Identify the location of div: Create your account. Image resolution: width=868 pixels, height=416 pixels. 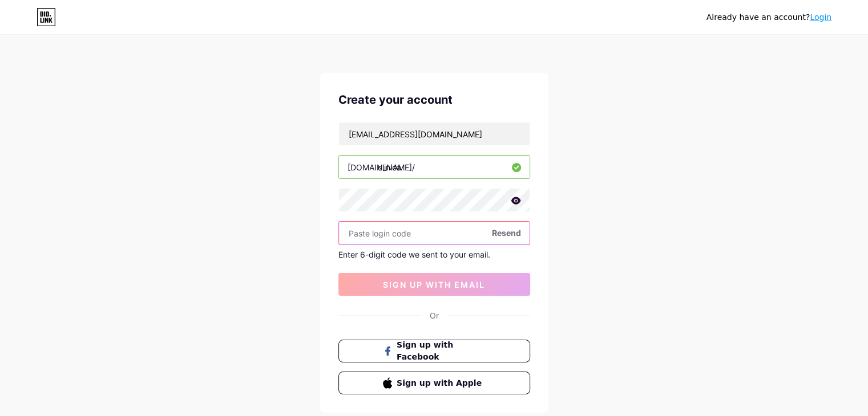
(434, 99).